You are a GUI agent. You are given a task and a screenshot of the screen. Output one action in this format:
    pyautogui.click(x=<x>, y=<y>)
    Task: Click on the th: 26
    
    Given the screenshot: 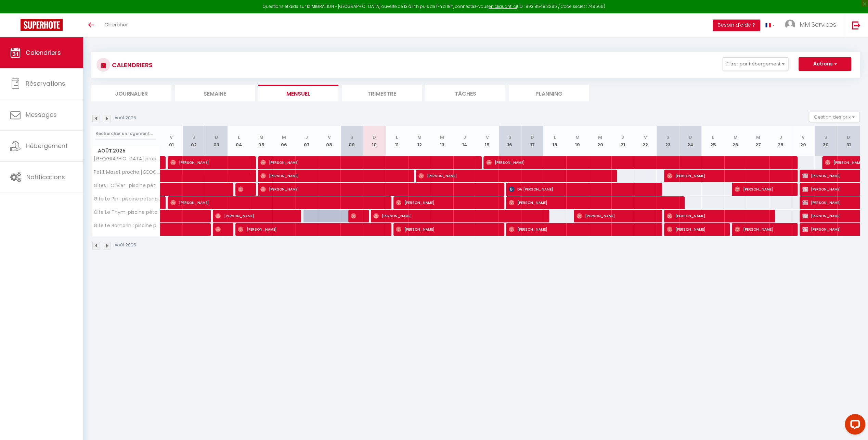 What is the action you would take?
    pyautogui.click(x=736, y=141)
    